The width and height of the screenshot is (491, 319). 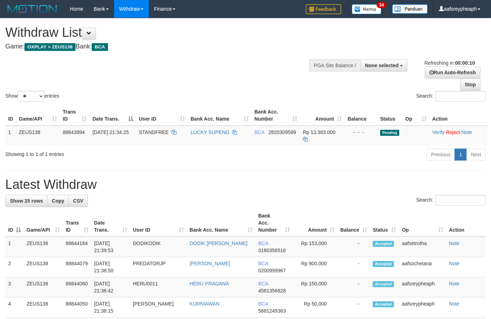 I want to click on span: 34, so click(x=381, y=5).